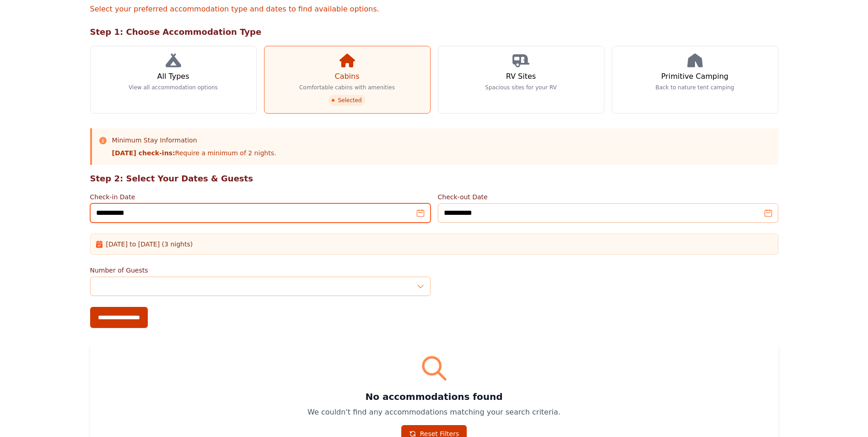  What do you see at coordinates (434, 32) in the screenshot?
I see `h2: Step 1: Choose Accommodation Type` at bounding box center [434, 32].